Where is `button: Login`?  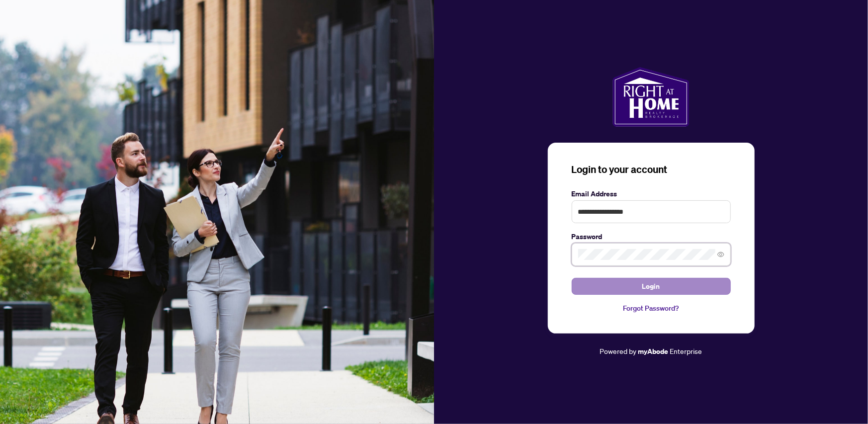
button: Login is located at coordinates (651, 286).